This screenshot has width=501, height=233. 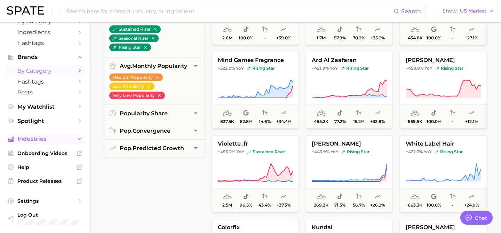 What do you see at coordinates (377, 30) in the screenshot?
I see `span: popularity predicted growth: Likely` at bounding box center [377, 30].